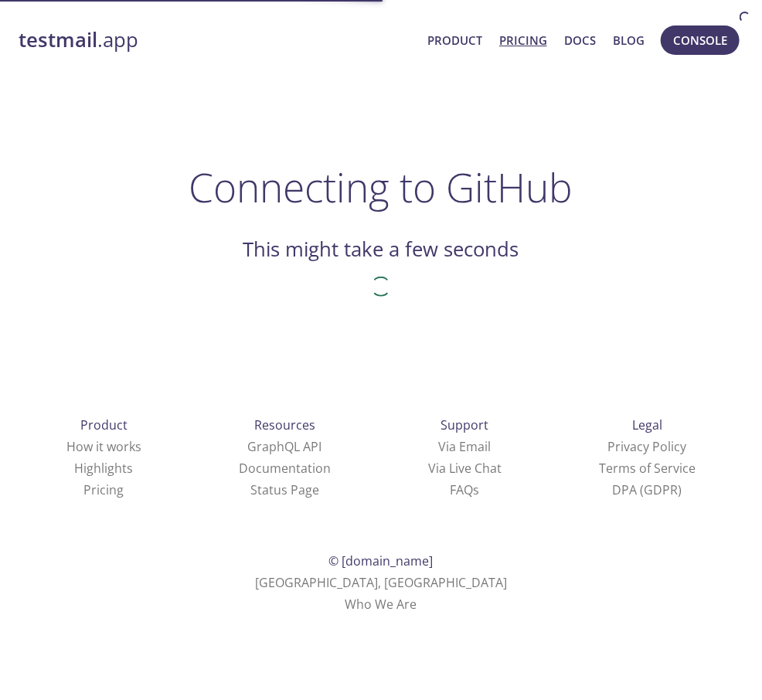 The image size is (762, 700). Describe the element at coordinates (647, 425) in the screenshot. I see `span: Legal` at that location.